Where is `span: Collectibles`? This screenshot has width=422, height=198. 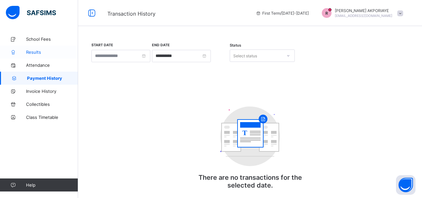
span: Collectibles is located at coordinates (52, 104).